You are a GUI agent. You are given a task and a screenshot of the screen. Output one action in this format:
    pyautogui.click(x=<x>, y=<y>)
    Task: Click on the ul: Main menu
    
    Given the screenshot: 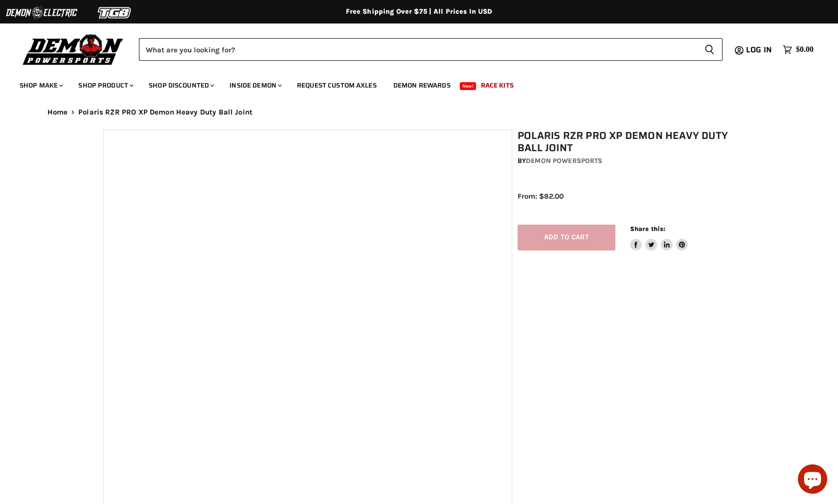 What is the action you would take?
    pyautogui.click(x=412, y=83)
    